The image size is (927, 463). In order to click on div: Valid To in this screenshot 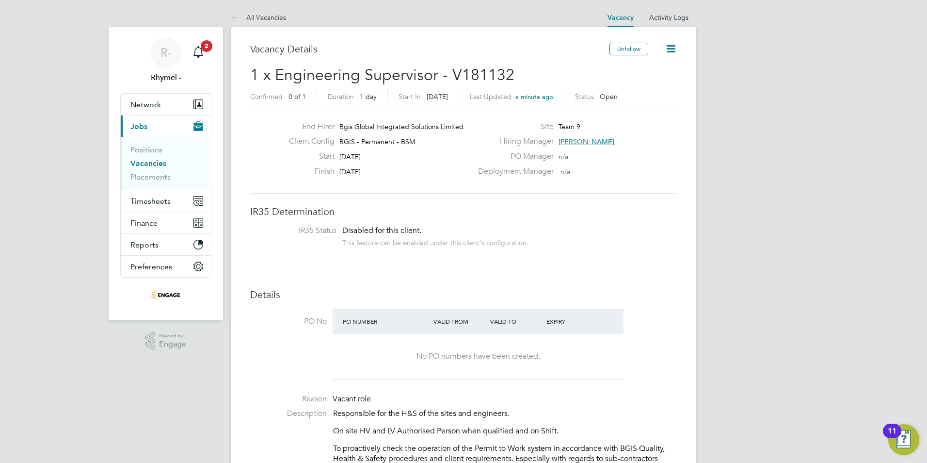, I will do `click(516, 321)`.